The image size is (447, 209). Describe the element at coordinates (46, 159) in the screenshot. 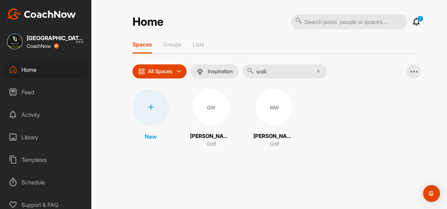

I see `div: Templates` at that location.